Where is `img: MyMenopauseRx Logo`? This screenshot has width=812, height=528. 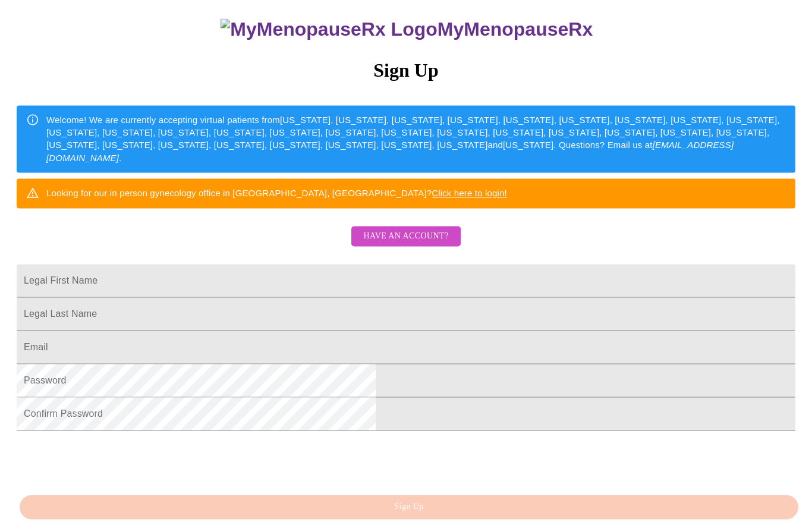
img: MyMenopauseRx Logo is located at coordinates (329, 30).